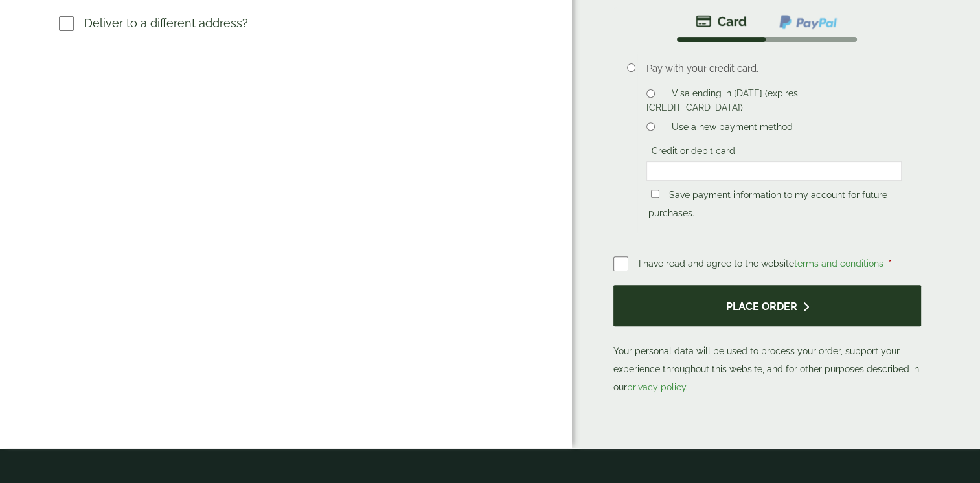 The width and height of the screenshot is (980, 483). Describe the element at coordinates (767, 206) in the screenshot. I see `label: Save payment information to my account for future purchases.` at that location.